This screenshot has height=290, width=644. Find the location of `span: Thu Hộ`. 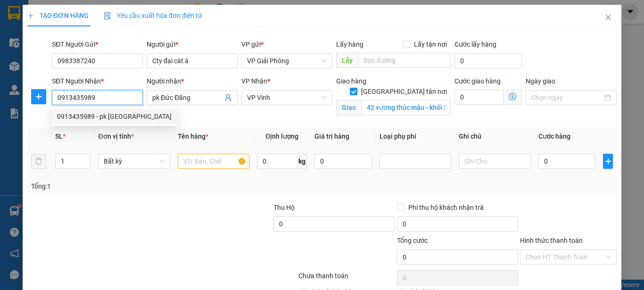

span: Thu Hộ is located at coordinates (284, 208).